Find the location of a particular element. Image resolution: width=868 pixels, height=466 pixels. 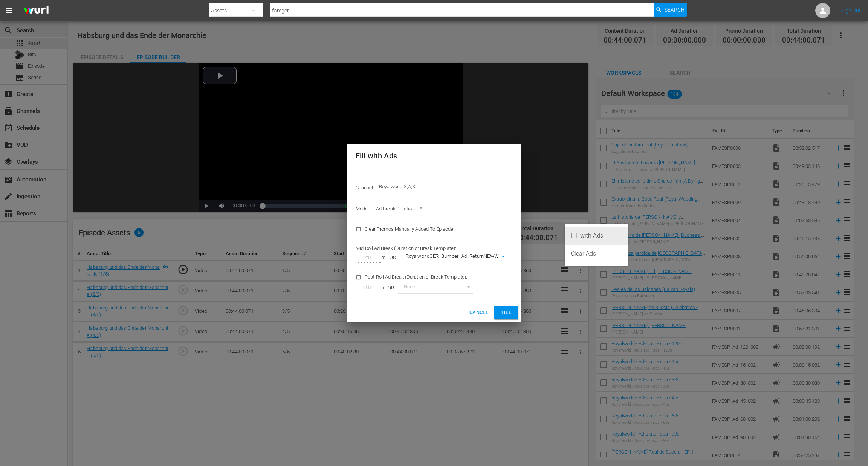

span: Channel: is located at coordinates (367, 188).